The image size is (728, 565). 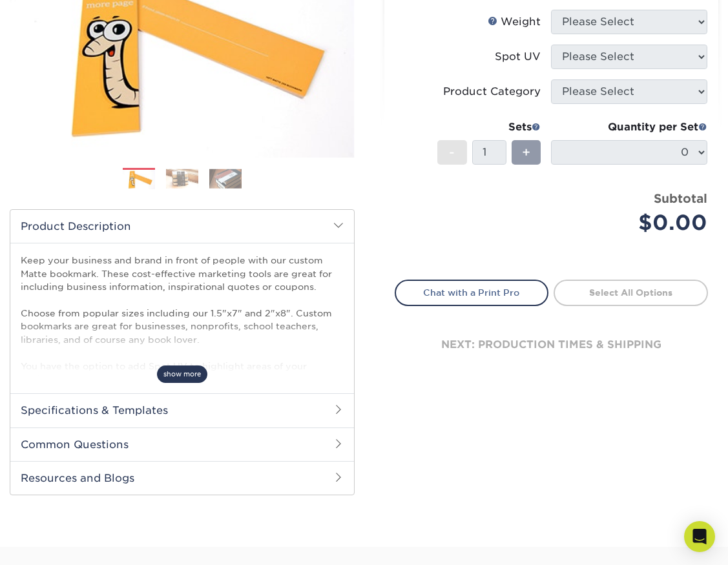 What do you see at coordinates (182, 478) in the screenshot?
I see `h2: Resources and Blogs` at bounding box center [182, 478].